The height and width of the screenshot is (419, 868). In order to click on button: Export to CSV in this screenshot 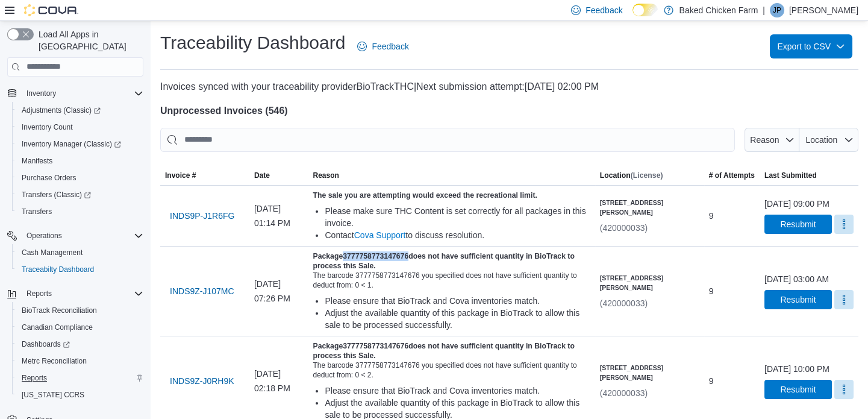, I will do `click(811, 47)`.